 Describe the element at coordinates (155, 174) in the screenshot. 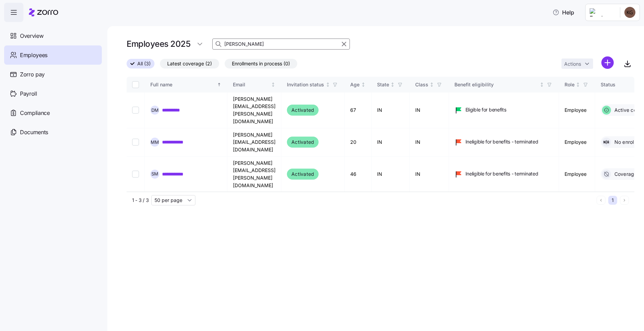

I see `span: S M` at that location.